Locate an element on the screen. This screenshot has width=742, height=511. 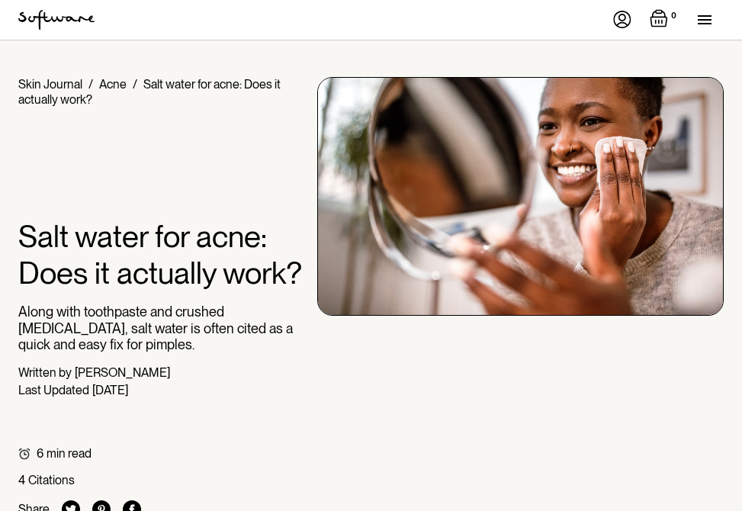
a: Skin Journal is located at coordinates (50, 84).